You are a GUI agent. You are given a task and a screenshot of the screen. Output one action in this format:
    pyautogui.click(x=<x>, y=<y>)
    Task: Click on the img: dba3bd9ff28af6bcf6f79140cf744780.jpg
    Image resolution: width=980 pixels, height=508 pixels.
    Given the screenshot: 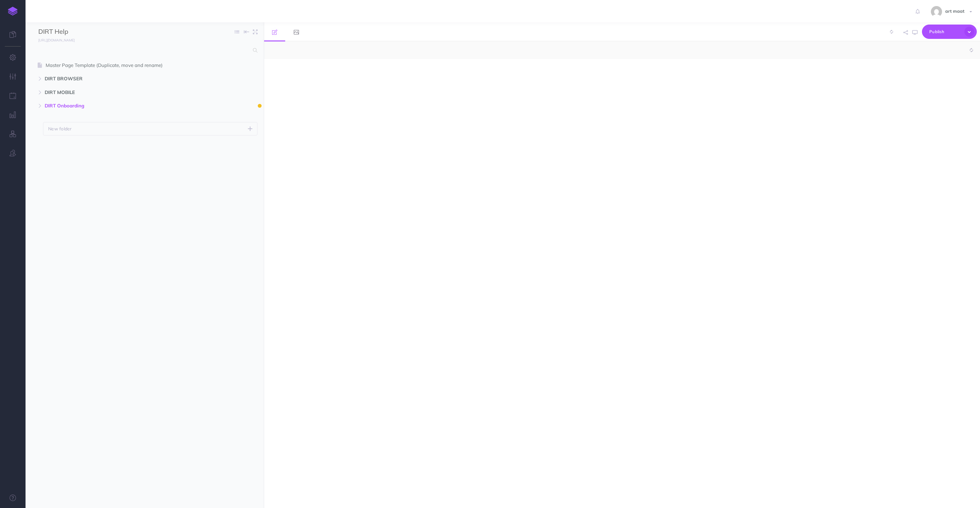 What is the action you would take?
    pyautogui.click(x=937, y=12)
    